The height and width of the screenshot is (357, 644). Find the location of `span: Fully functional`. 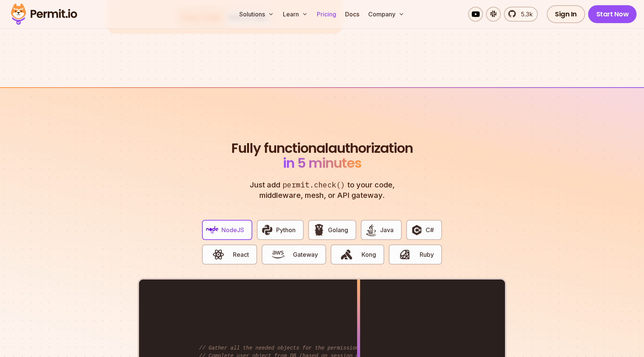

span: Fully functional is located at coordinates (280, 148).